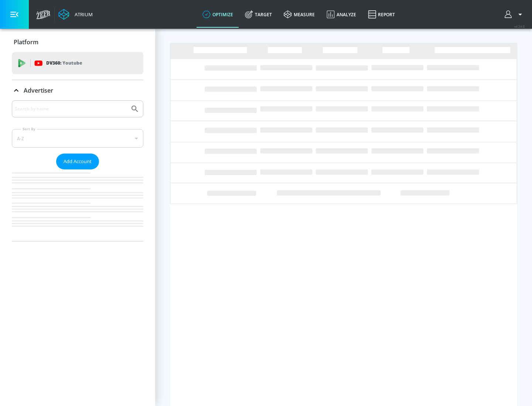 This screenshot has height=406, width=532. Describe the element at coordinates (72, 63) in the screenshot. I see `p: Youtube` at that location.